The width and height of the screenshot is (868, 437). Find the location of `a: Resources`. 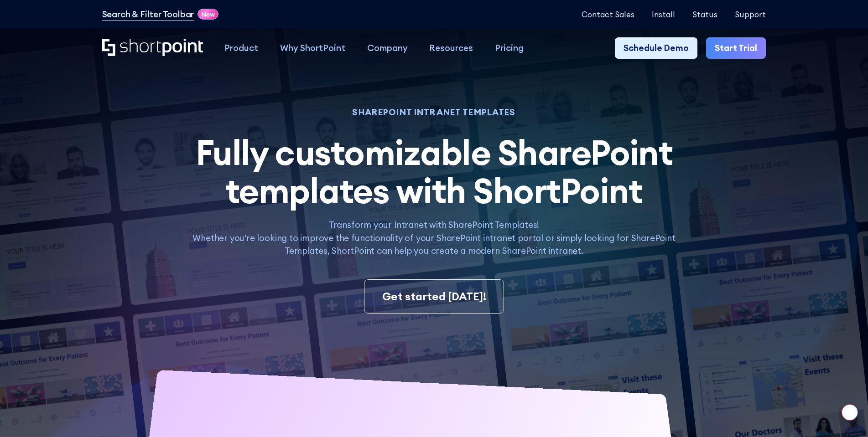

a: Resources is located at coordinates (451, 49).